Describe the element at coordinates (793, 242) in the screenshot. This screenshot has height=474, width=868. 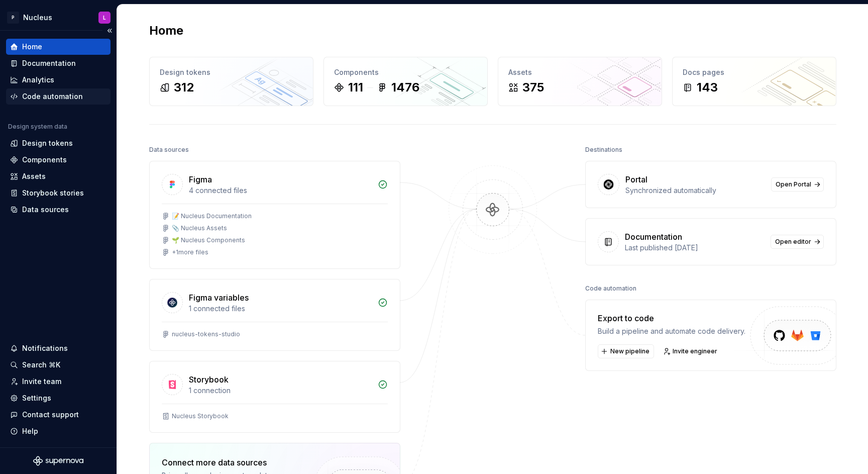
I see `span: Open editor` at that location.